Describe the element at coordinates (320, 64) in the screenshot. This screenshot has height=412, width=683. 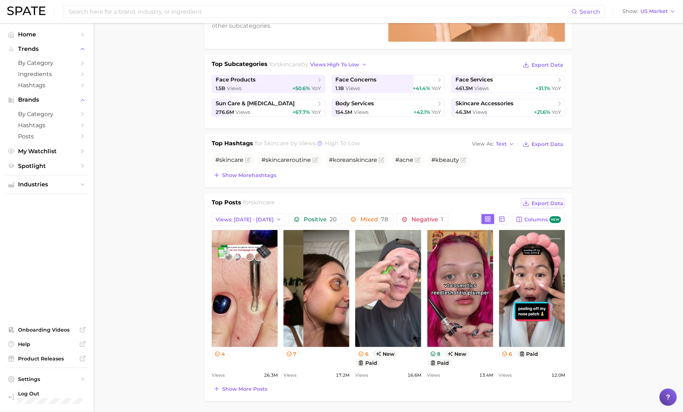
I see `span: for by` at that location.